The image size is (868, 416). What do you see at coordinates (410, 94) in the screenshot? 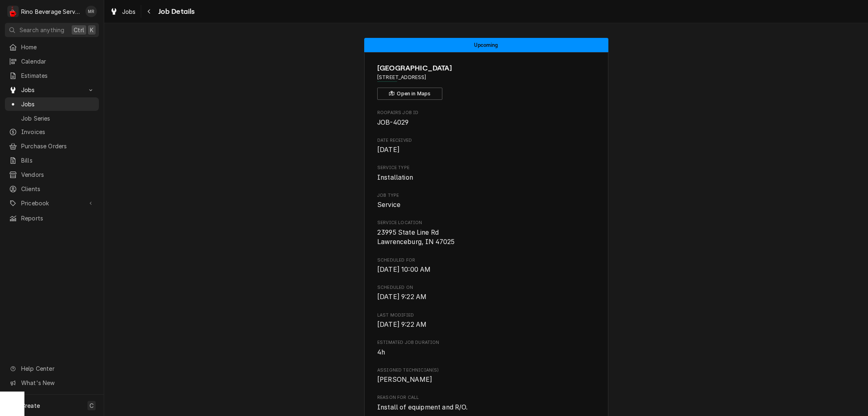
I see `button: Open in Maps` at bounding box center [410, 94].